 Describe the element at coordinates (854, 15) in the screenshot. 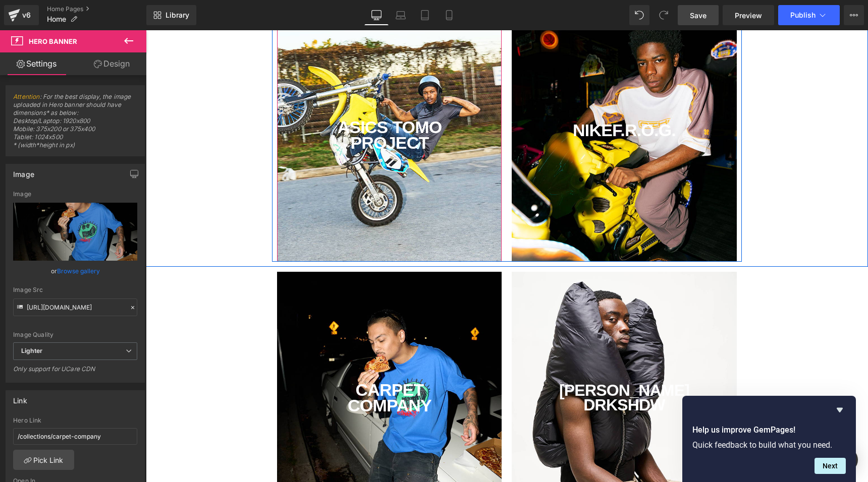

I see `button: More` at that location.